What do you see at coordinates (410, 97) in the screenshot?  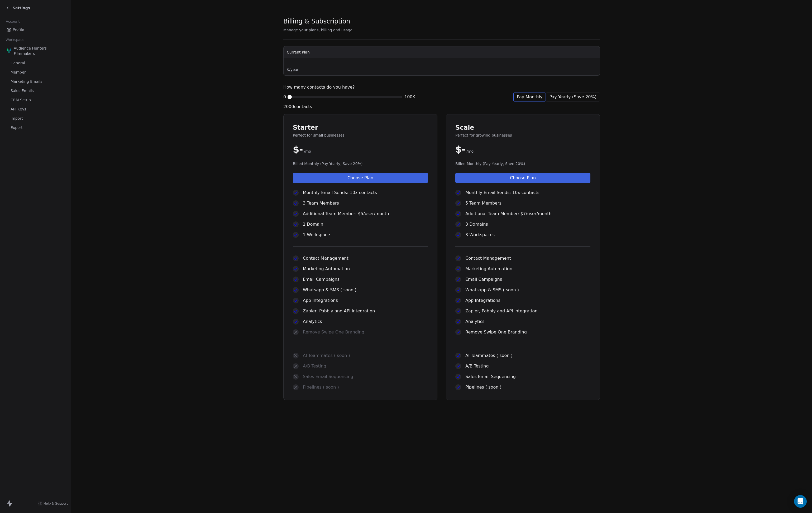 I see `span: 100K` at bounding box center [410, 97].